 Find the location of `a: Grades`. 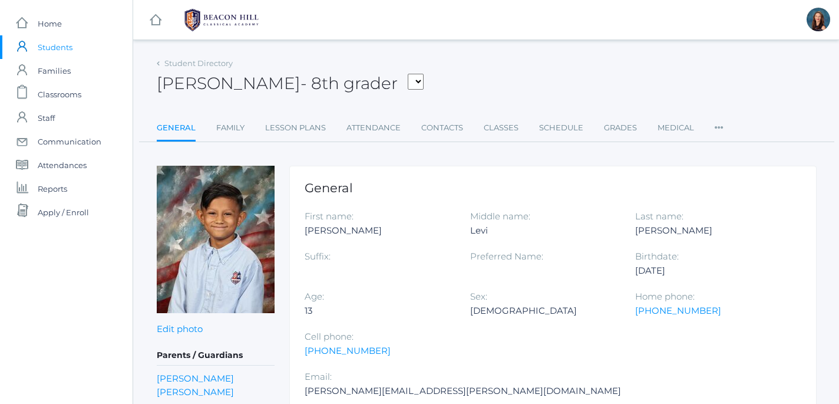

a: Grades is located at coordinates (621, 128).